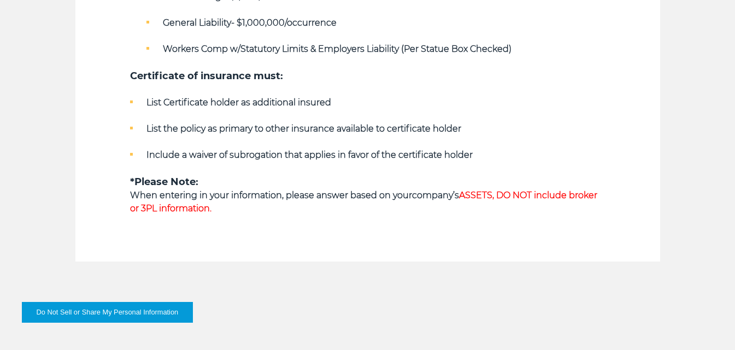 This screenshot has width=735, height=350. What do you see at coordinates (337, 49) in the screenshot?
I see `strong: Workers Comp w/Statutory Limits & Employers Liability (Per Statue Box Checked)` at bounding box center [337, 49].